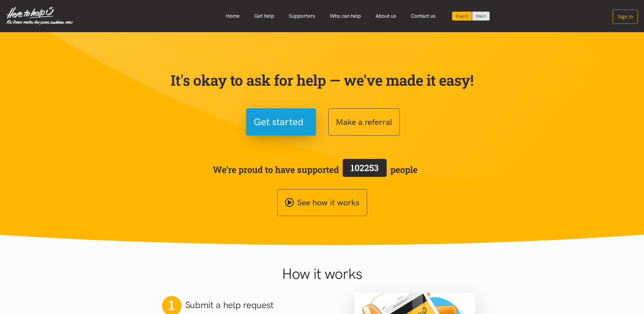 Image resolution: width=644 pixels, height=314 pixels. Describe the element at coordinates (462, 16) in the screenshot. I see `div: Current language` at that location.